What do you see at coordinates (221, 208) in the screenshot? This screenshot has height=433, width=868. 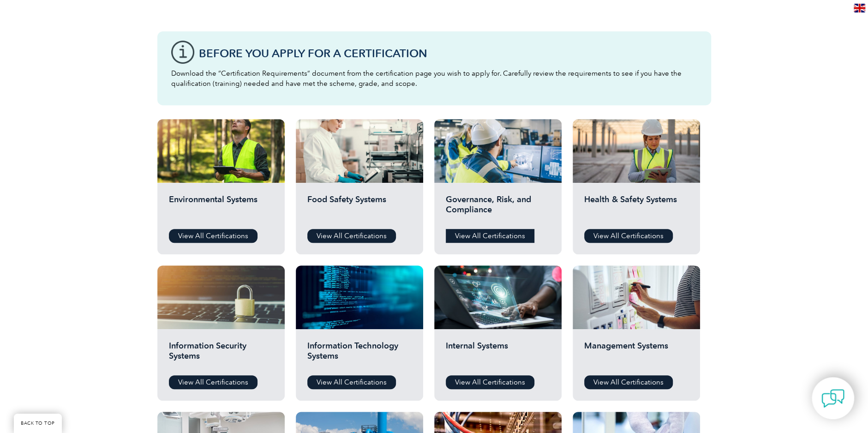 I see `h2: Environmental Systems` at bounding box center [221, 208].